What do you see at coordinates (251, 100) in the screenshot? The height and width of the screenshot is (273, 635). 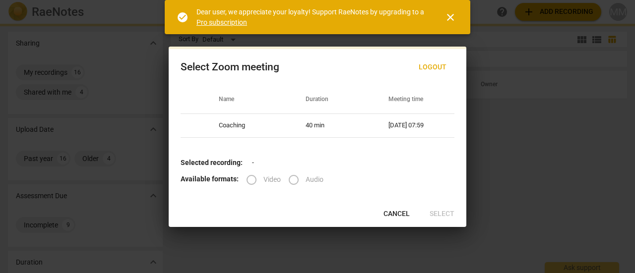 I see `th: Name` at bounding box center [251, 100].